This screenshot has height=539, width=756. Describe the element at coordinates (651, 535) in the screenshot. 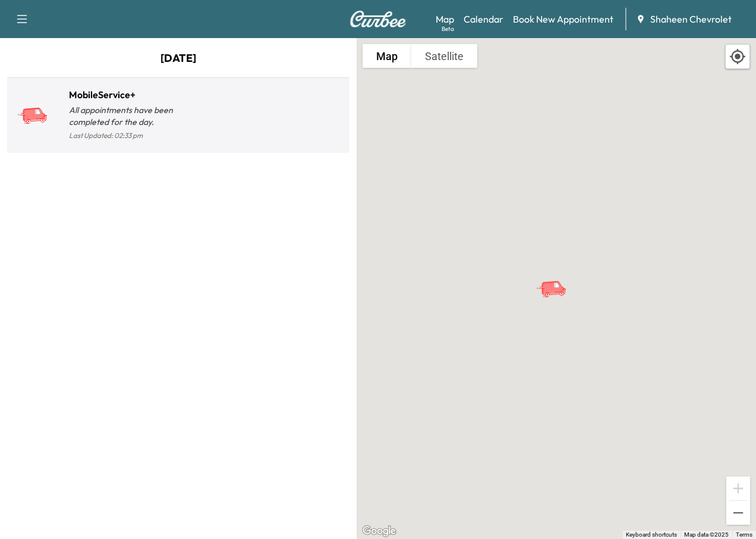

I see `button: Keyboard shortcuts` at that location.